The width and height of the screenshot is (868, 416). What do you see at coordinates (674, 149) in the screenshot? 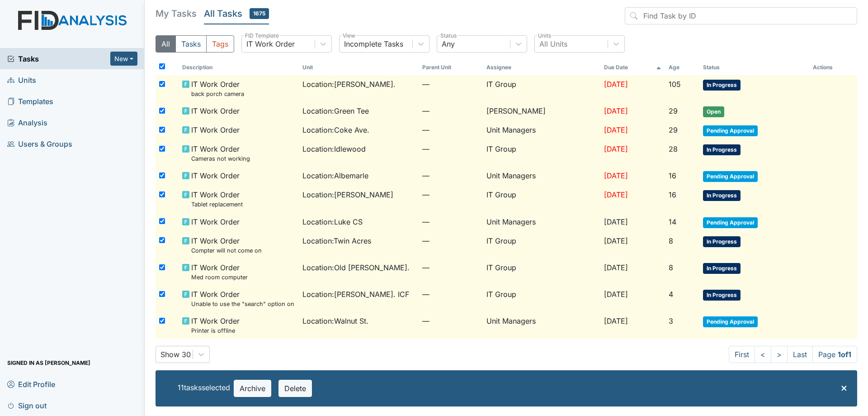
I see `span: 28` at bounding box center [674, 149].